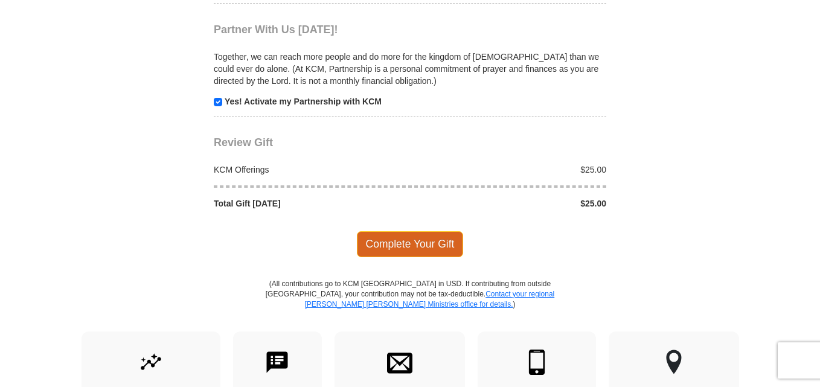 The image size is (820, 387). I want to click on div: KCM Offerings, so click(309, 170).